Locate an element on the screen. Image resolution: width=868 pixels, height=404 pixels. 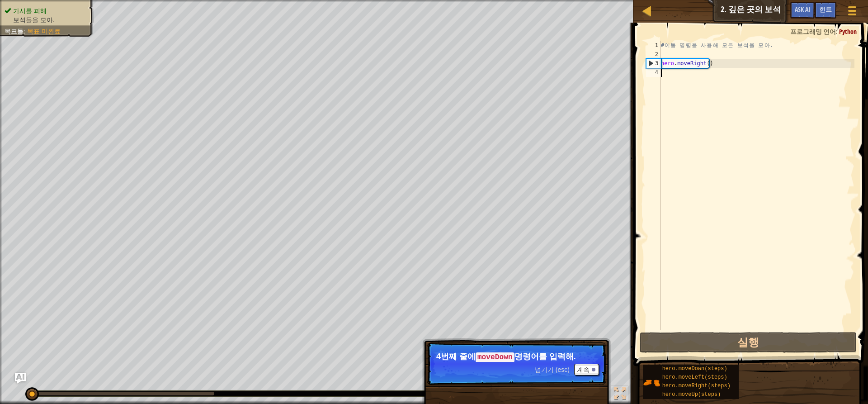
p: 4번째 줄에 명령어를 입력해. is located at coordinates (516, 357).